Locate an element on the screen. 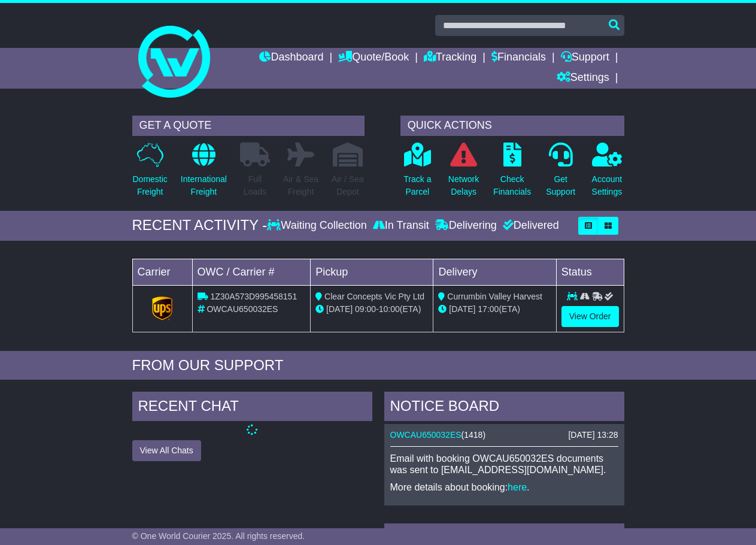 The height and width of the screenshot is (545, 756). a: Quote/Book is located at coordinates (373, 58).